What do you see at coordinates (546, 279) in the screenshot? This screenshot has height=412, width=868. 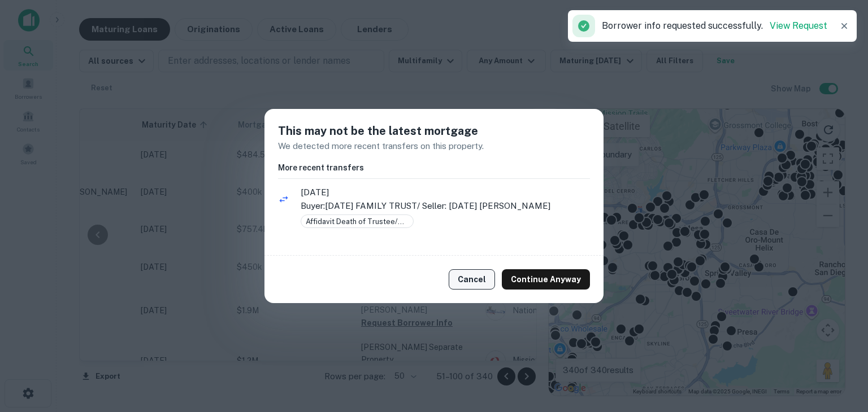 I see `button: Continue Anyway` at bounding box center [546, 279].